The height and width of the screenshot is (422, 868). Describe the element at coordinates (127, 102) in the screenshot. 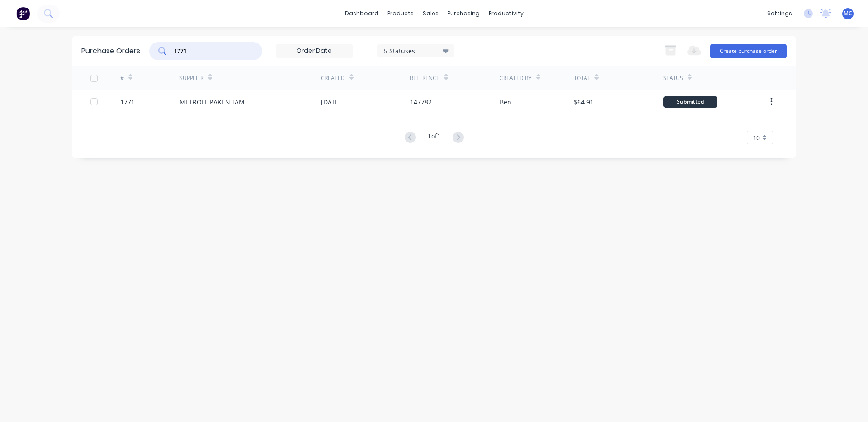

I see `div: 1771` at that location.